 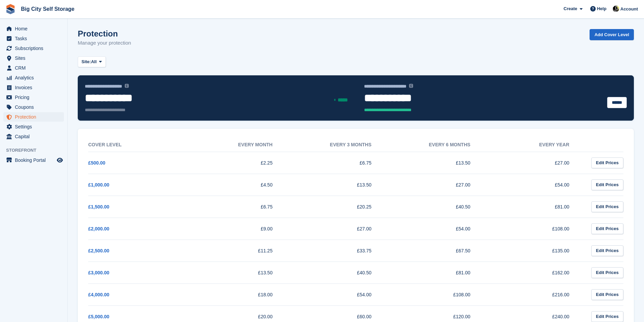 I want to click on span: Help, so click(x=602, y=9).